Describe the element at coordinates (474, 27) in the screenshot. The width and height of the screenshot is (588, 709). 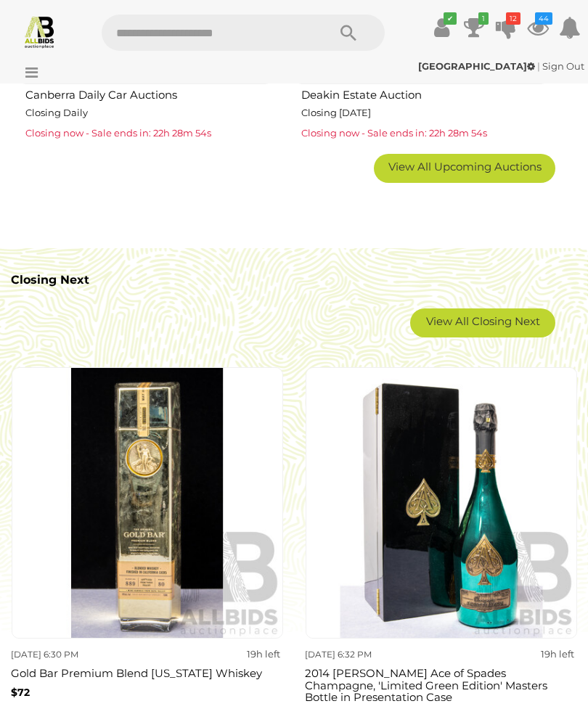
I see `a: 1` at that location.